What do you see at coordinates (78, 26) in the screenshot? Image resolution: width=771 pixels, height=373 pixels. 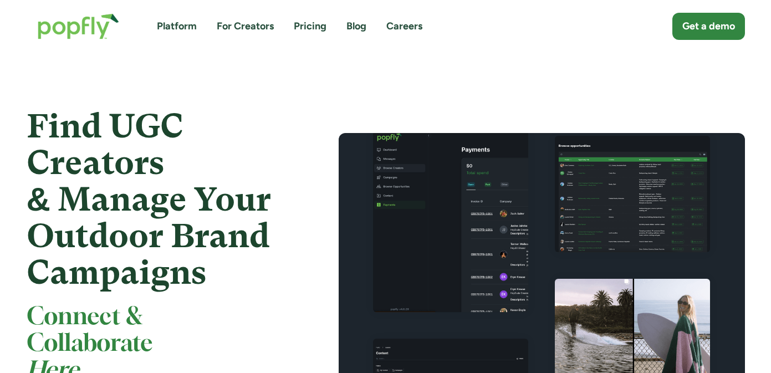 I see `a: home` at bounding box center [78, 26].